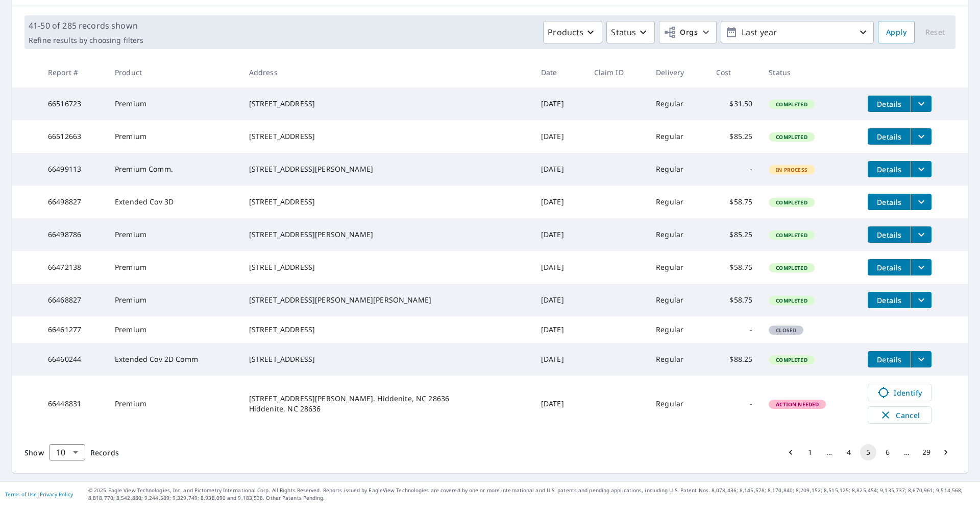  Describe the element at coordinates (173, 169) in the screenshot. I see `td: Premium Comm.` at that location.